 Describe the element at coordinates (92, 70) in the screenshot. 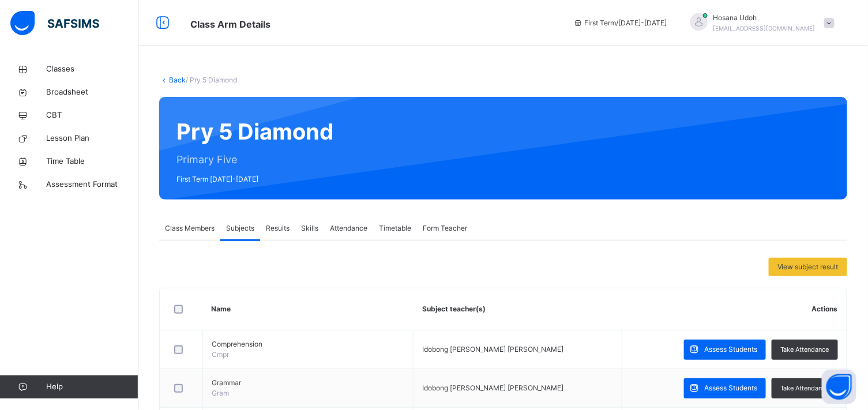

I see `span: Classes` at that location.